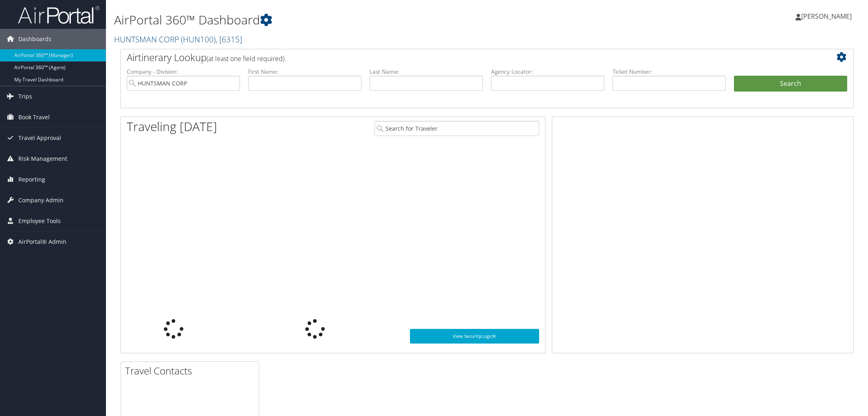 The image size is (868, 416). What do you see at coordinates (43, 159) in the screenshot?
I see `span: Risk Management` at bounding box center [43, 159].